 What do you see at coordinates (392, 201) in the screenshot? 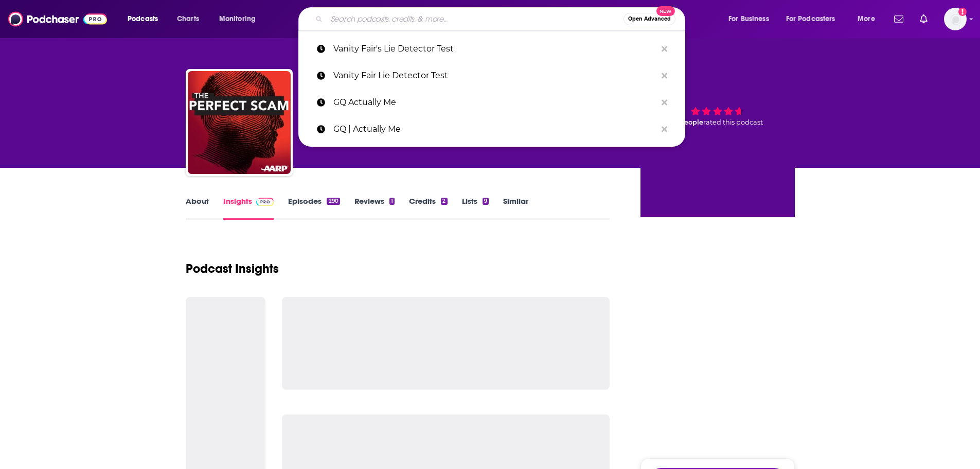
I see `div: 1` at bounding box center [392, 201].